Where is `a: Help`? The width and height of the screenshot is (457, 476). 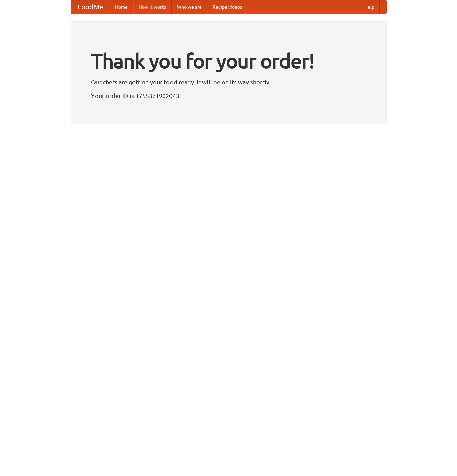 a: Help is located at coordinates (369, 7).